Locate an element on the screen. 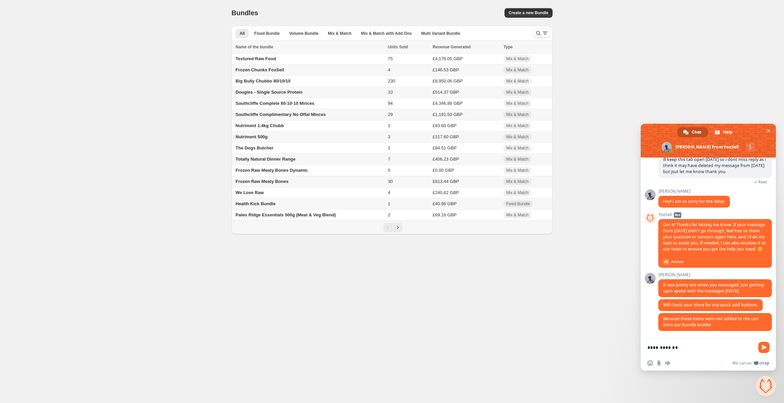 The width and height of the screenshot is (784, 403). span: £0.00 GBP is located at coordinates (443, 170).